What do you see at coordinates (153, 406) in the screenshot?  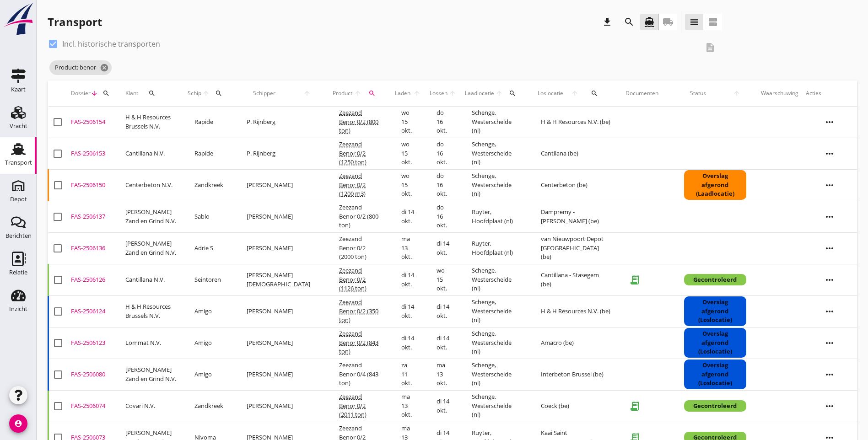 I see `td: Covari N.V.` at bounding box center [153, 406].